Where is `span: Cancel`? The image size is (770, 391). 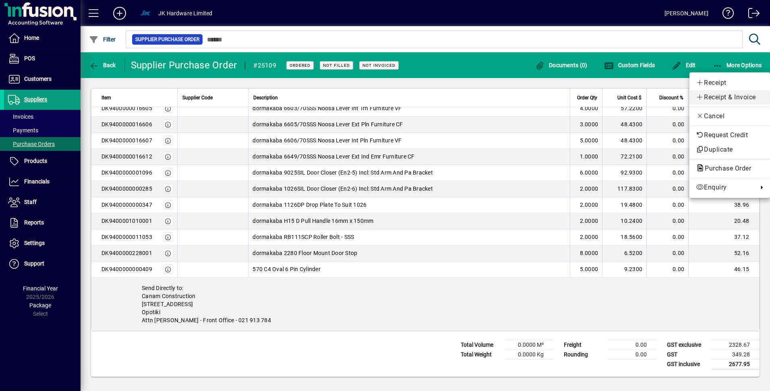
span: Cancel is located at coordinates (730, 116).